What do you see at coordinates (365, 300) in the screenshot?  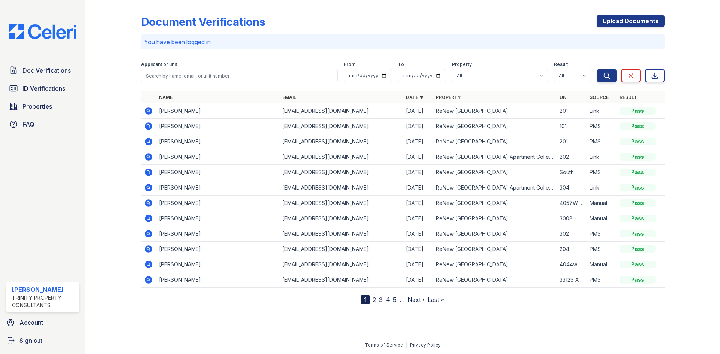 I see `div: 1` at bounding box center [365, 300].